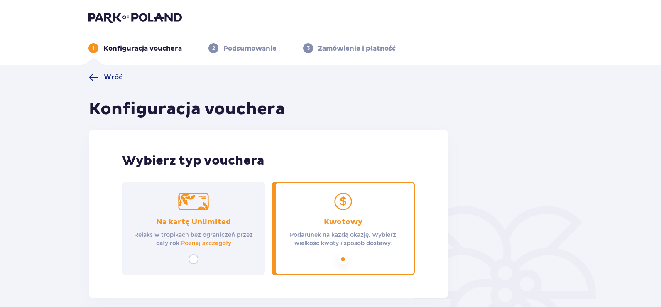 The width and height of the screenshot is (661, 307). What do you see at coordinates (135, 17) in the screenshot?
I see `img: Park of Poland logo` at bounding box center [135, 17].